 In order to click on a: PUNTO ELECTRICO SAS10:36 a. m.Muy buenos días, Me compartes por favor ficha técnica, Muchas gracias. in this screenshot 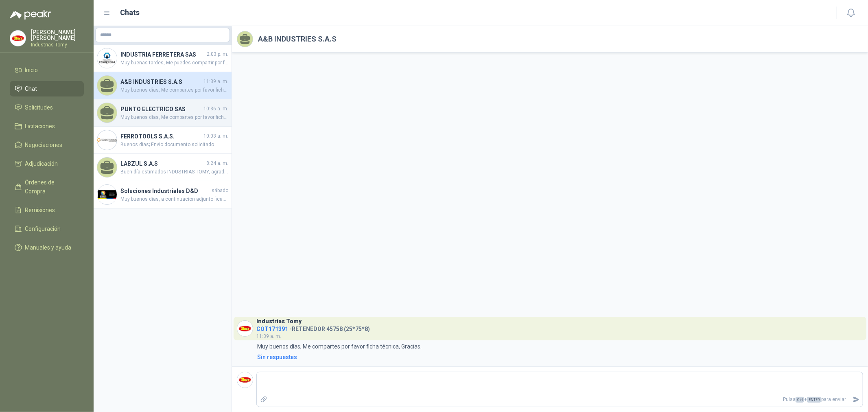, I will do `click(162, 113)`.